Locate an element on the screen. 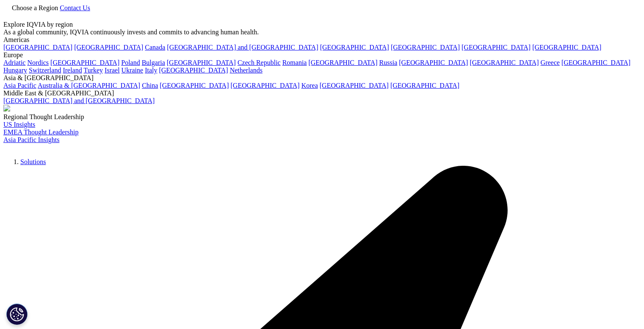  a: Asia Pacific Insights is located at coordinates (31, 139).